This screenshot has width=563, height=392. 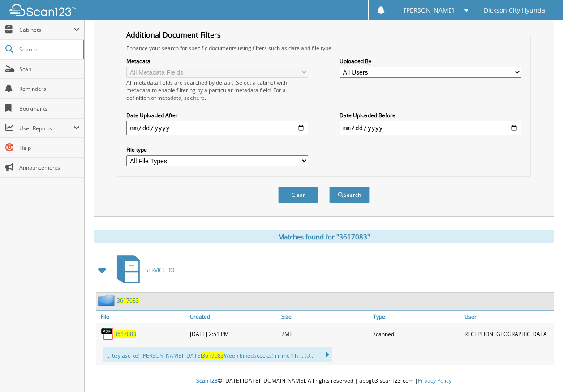 What do you see at coordinates (49, 167) in the screenshot?
I see `span: Announcements` at bounding box center [49, 167].